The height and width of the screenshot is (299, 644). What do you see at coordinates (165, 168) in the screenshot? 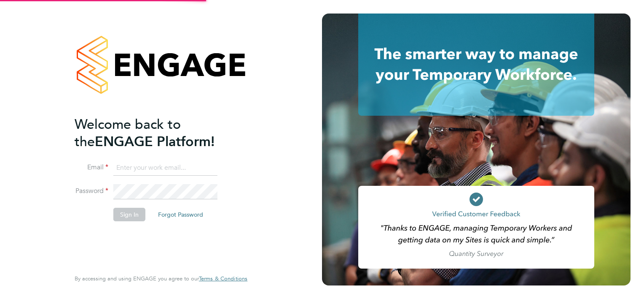
I see `input: Enter your work email...` at bounding box center [165, 168].